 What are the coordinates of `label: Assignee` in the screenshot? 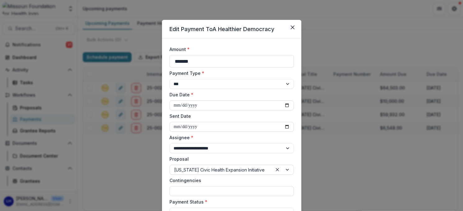 It's located at (230, 138).